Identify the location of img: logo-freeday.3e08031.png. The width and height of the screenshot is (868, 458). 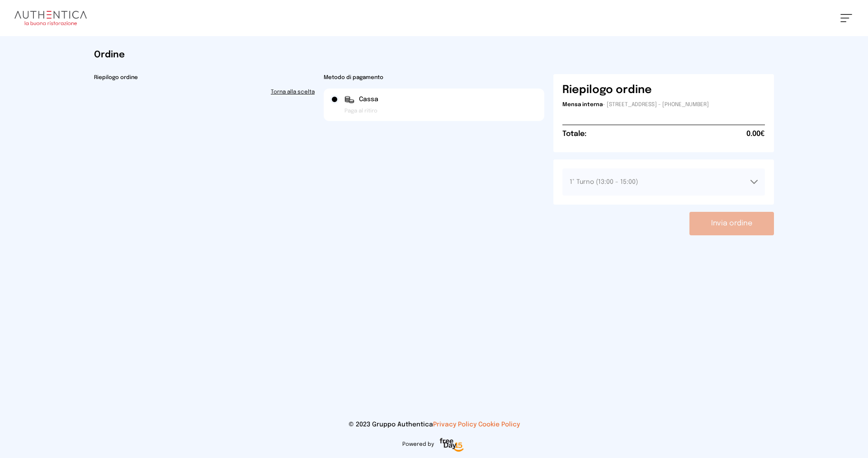
(452, 445).